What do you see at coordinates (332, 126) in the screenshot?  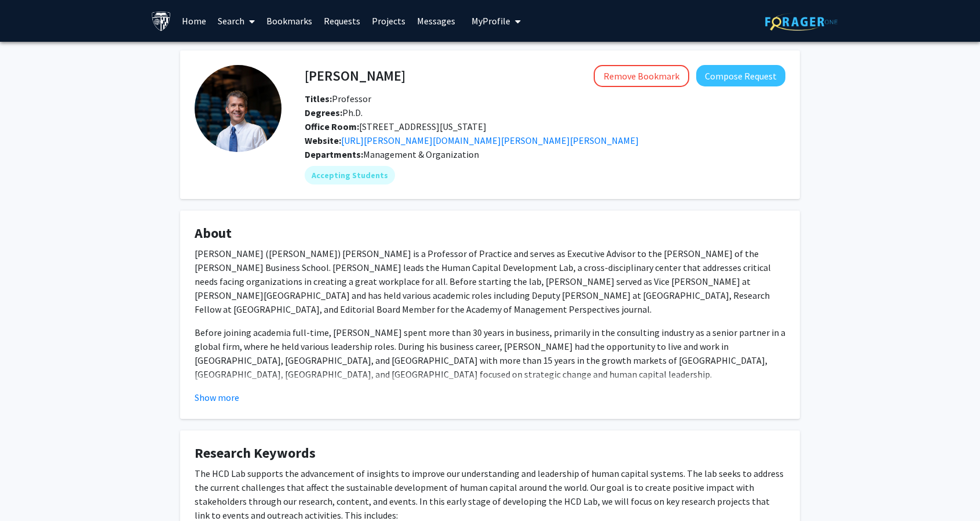 I see `b: Office Room:` at bounding box center [332, 126].